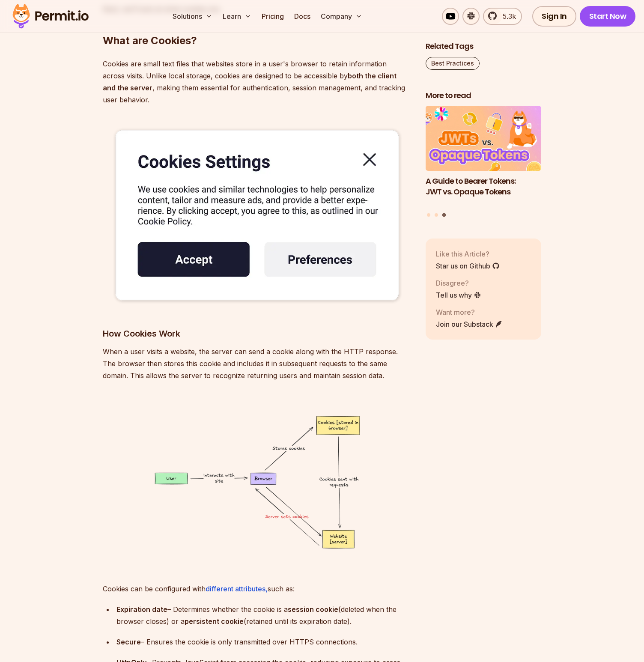 This screenshot has height=662, width=644. What do you see at coordinates (469, 312) in the screenshot?
I see `p: Want more?` at bounding box center [469, 312].